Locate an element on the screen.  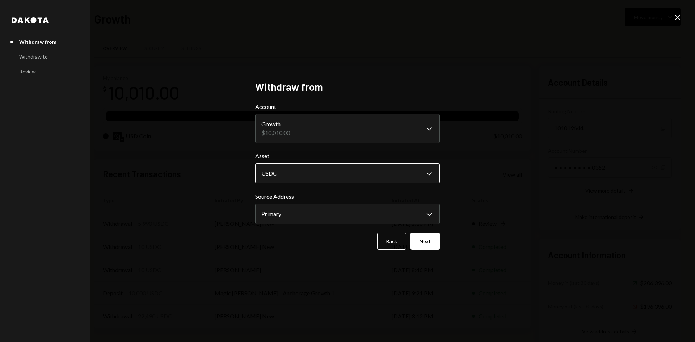
h2: Withdraw from is located at coordinates (347, 87).